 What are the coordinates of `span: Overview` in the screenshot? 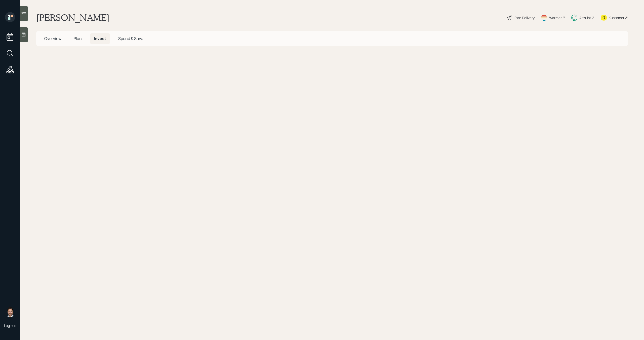 It's located at (53, 39).